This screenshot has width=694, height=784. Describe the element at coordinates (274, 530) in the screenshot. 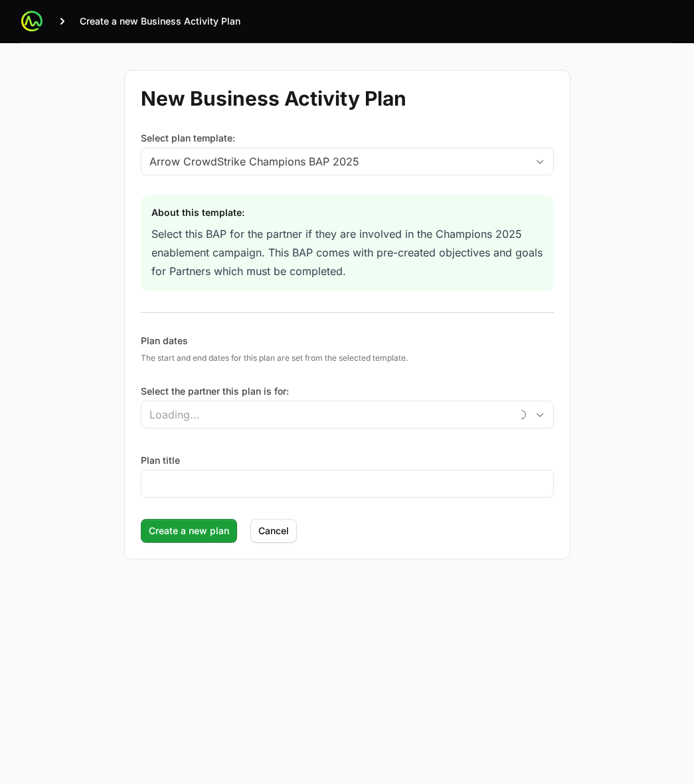

I see `span: Cancel` at that location.